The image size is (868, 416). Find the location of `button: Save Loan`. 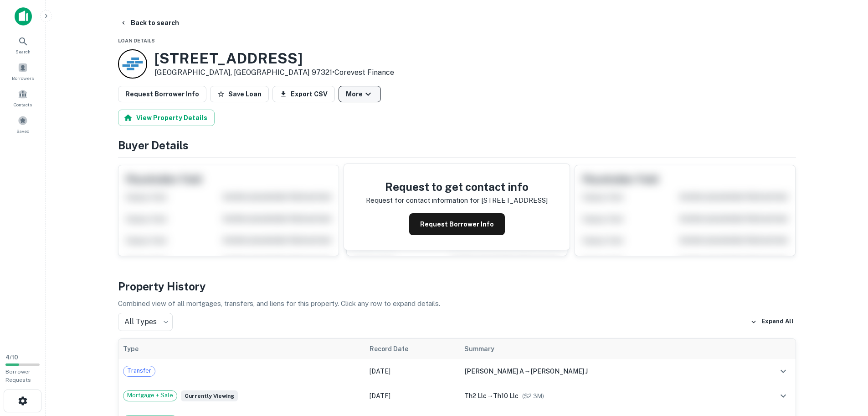

button: Save Loan is located at coordinates (240, 94).